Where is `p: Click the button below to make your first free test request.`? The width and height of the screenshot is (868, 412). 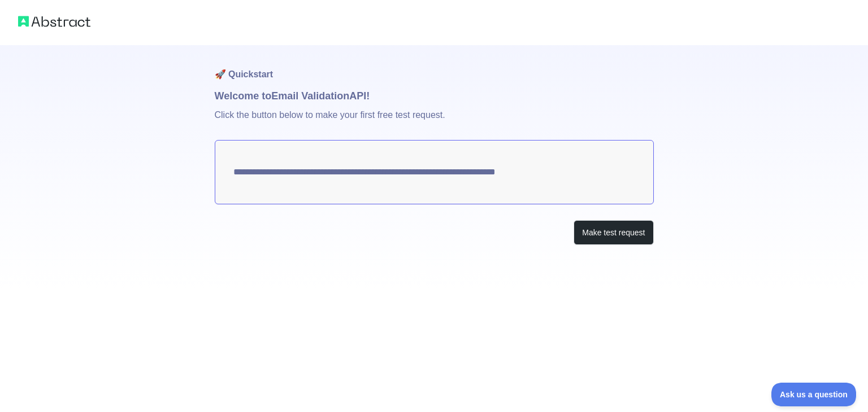 p: Click the button below to make your first free test request. is located at coordinates (434, 122).